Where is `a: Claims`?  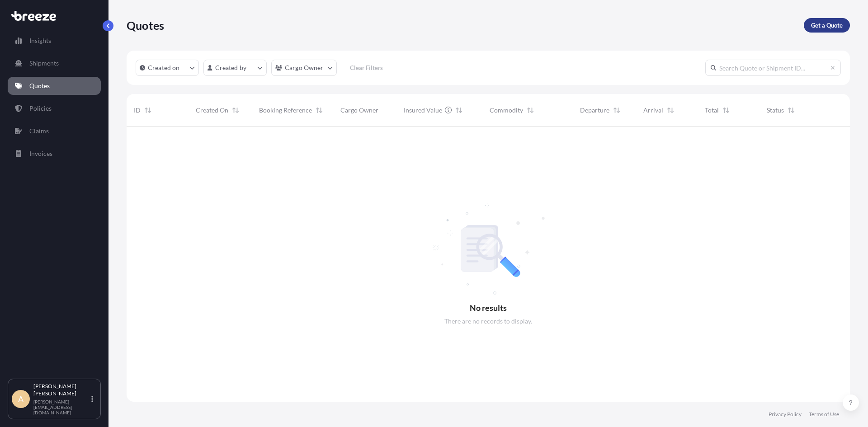 a: Claims is located at coordinates (54, 131).